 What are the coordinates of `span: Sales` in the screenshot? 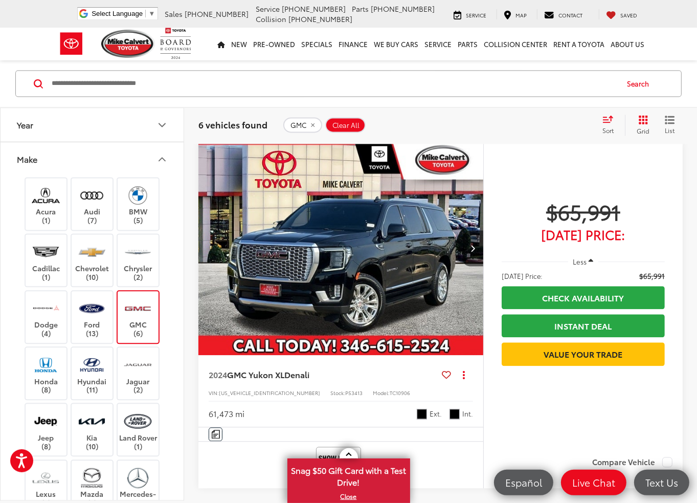 It's located at (174, 14).